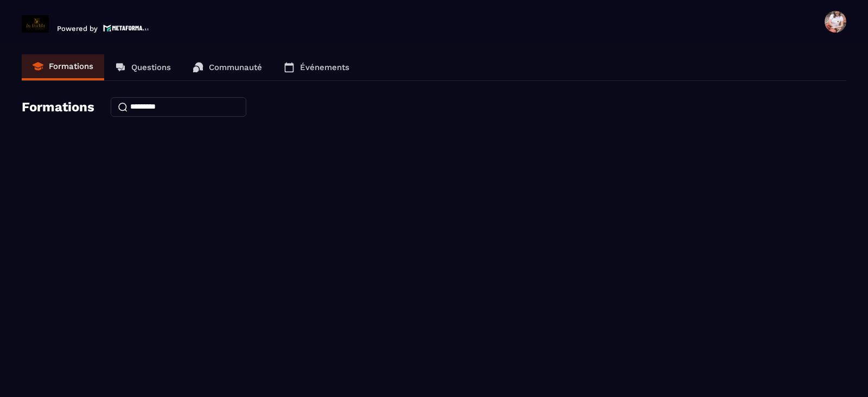  I want to click on p: Communauté, so click(236, 67).